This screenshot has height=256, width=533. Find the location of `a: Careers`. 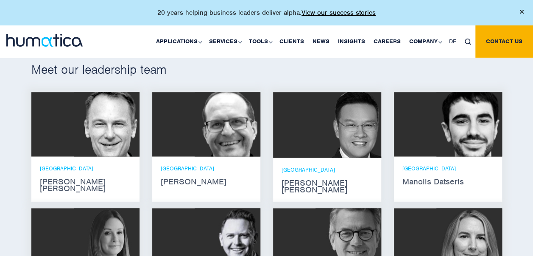

a: Careers is located at coordinates (387, 42).